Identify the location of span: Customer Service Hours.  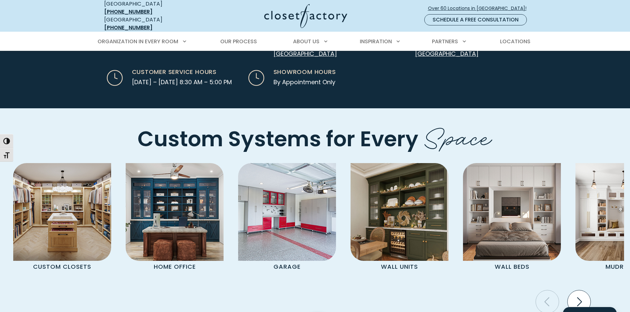
(174, 72).